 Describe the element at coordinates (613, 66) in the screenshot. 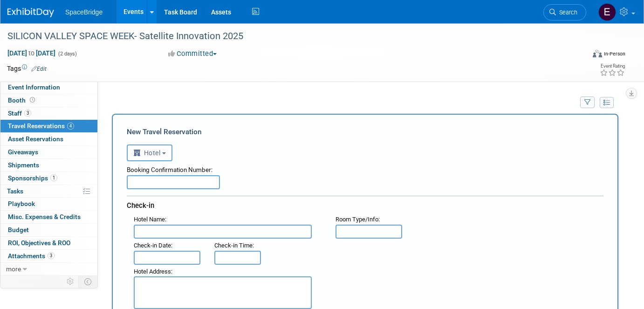

I see `div: Event Rating` at that location.